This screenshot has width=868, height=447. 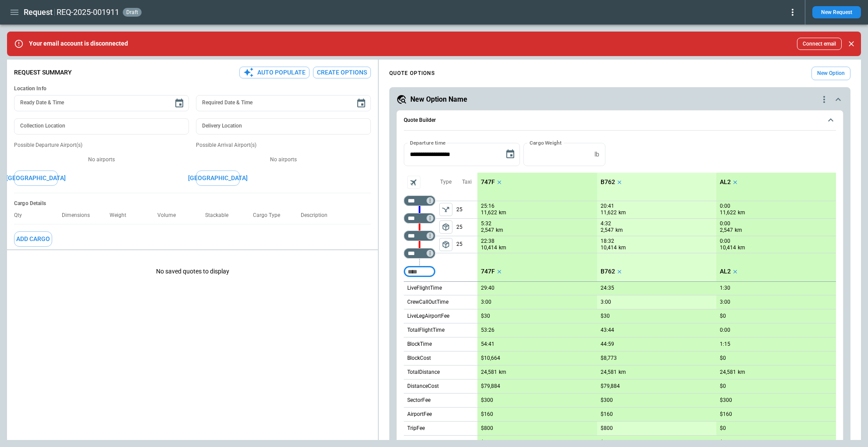 I want to click on h6: Location Info, so click(x=192, y=88).